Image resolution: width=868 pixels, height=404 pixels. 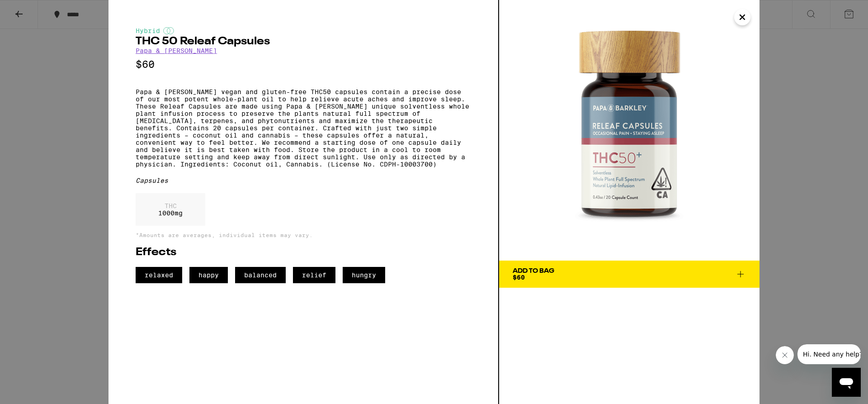 What do you see at coordinates (743, 17) in the screenshot?
I see `button: Close` at bounding box center [743, 17].